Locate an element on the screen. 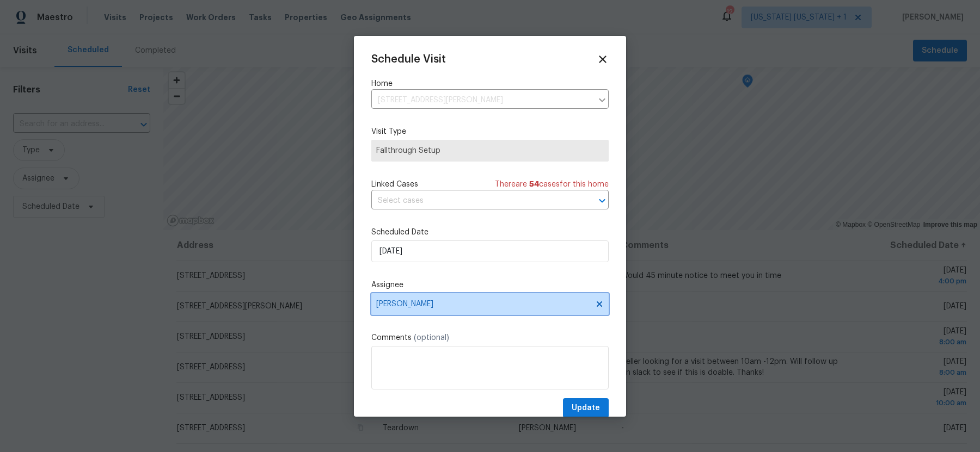 The width and height of the screenshot is (980, 452). button: Open is located at coordinates (603, 201).